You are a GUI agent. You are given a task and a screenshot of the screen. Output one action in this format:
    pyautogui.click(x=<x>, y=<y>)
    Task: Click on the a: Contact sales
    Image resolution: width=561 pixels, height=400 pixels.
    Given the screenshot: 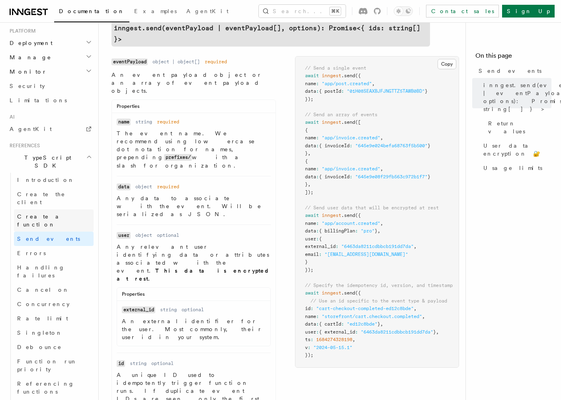 What is the action you would take?
    pyautogui.click(x=462, y=11)
    